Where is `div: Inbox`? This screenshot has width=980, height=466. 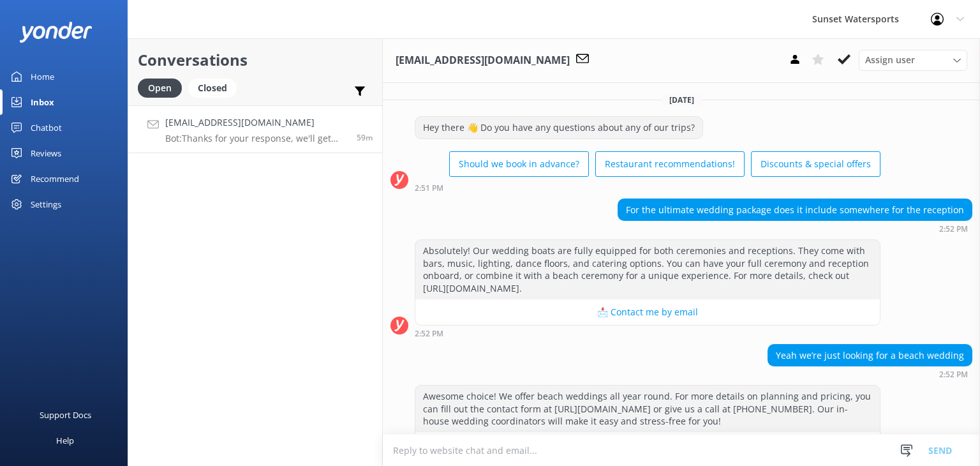 div: Inbox is located at coordinates (42, 102).